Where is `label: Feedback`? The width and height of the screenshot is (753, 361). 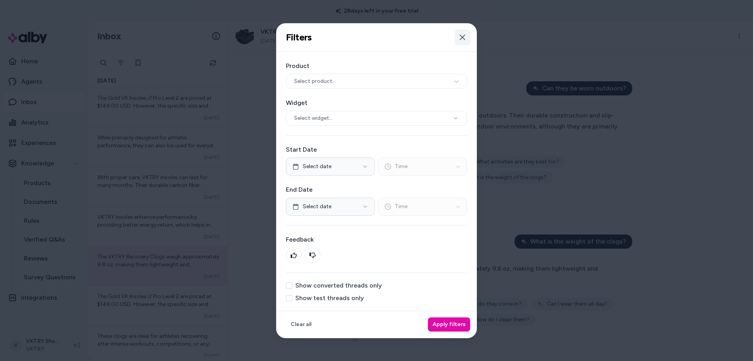 label: Feedback is located at coordinates (377, 239).